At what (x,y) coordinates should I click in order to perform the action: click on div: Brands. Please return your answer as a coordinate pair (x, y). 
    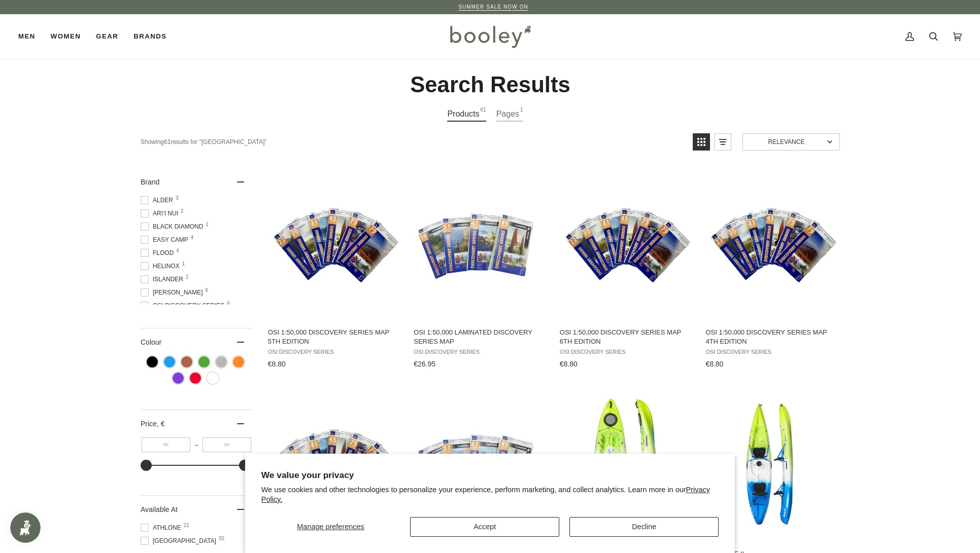
    Looking at the image, I should click on (150, 36).